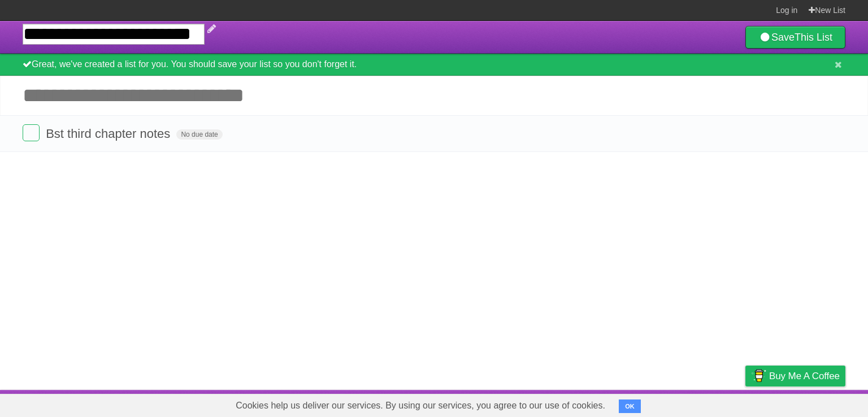  Describe the element at coordinates (607, 403) in the screenshot. I see `a: About` at that location.